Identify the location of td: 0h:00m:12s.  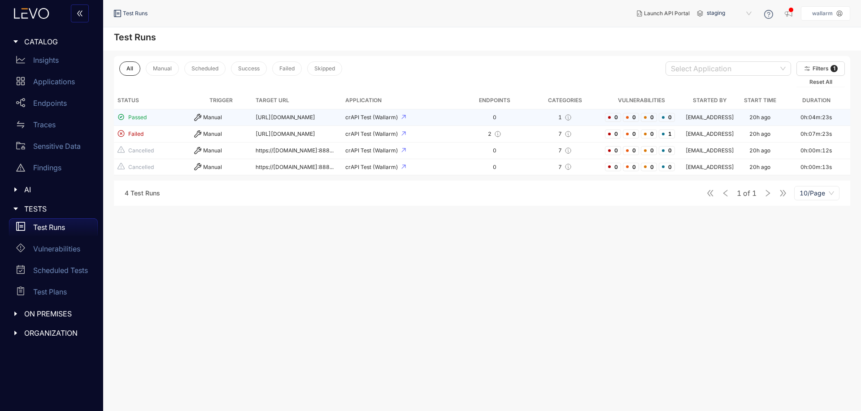
(816, 151).